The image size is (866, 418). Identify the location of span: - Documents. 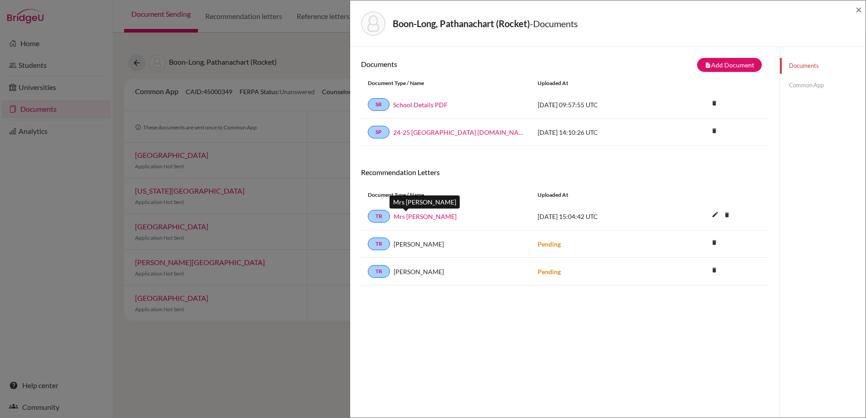
(554, 24).